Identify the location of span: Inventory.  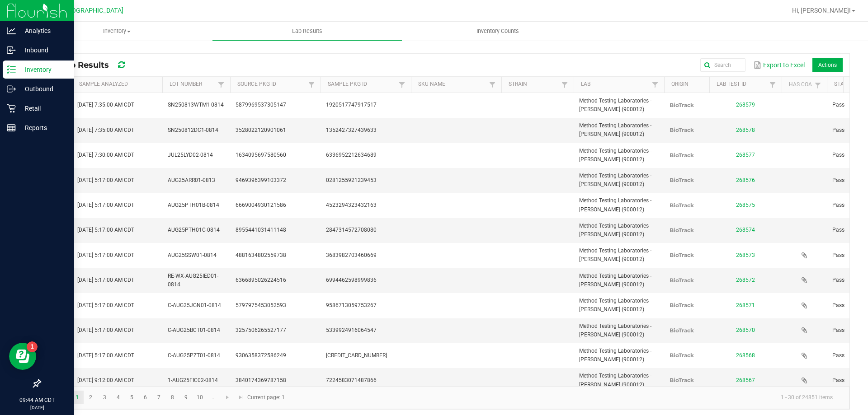
(116, 31).